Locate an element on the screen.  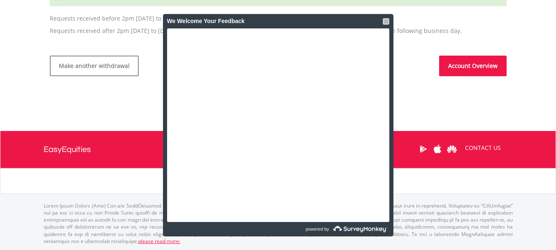
a: Account Overview is located at coordinates (473, 66).